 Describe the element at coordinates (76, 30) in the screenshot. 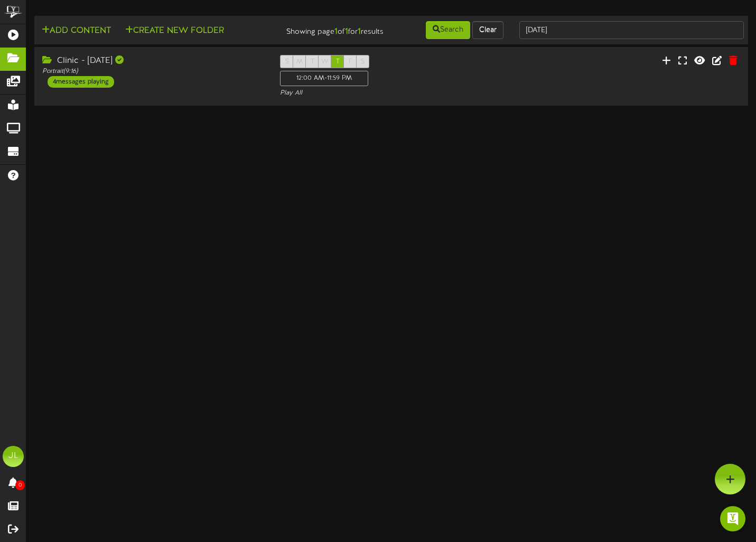

I see `button: Add Content` at that location.